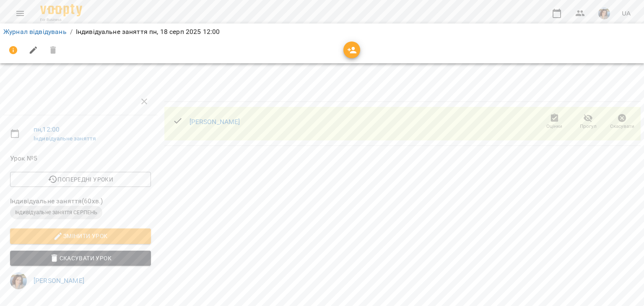 This screenshot has width=644, height=306. I want to click on button: Скасувати, so click(622, 122).